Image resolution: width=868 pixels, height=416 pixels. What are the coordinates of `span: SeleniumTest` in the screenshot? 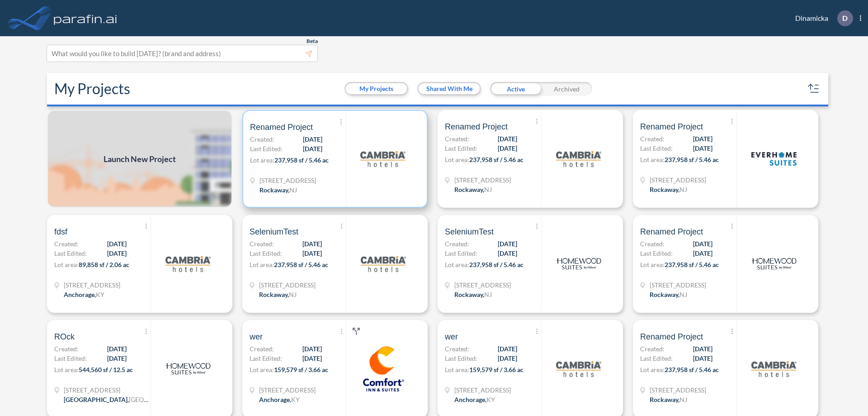 It's located at (469, 231).